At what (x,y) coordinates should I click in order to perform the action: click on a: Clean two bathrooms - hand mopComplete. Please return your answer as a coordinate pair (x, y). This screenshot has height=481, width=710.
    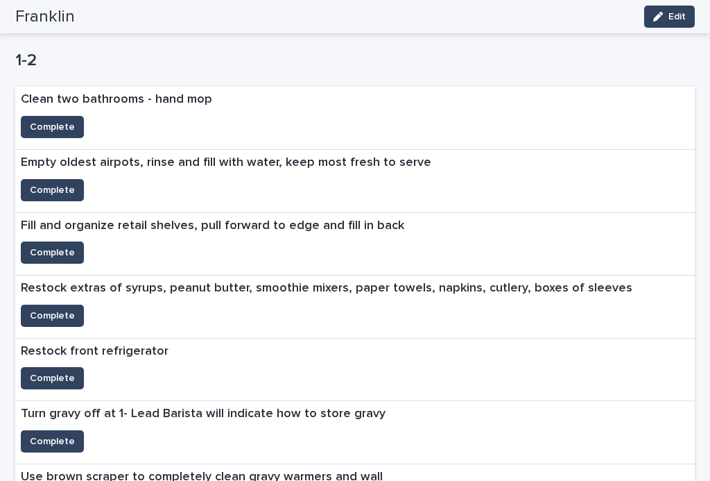
    Looking at the image, I should click on (355, 118).